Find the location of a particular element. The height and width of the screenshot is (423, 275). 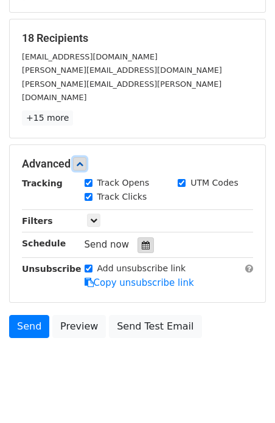

a: +15 more is located at coordinates (47, 118).